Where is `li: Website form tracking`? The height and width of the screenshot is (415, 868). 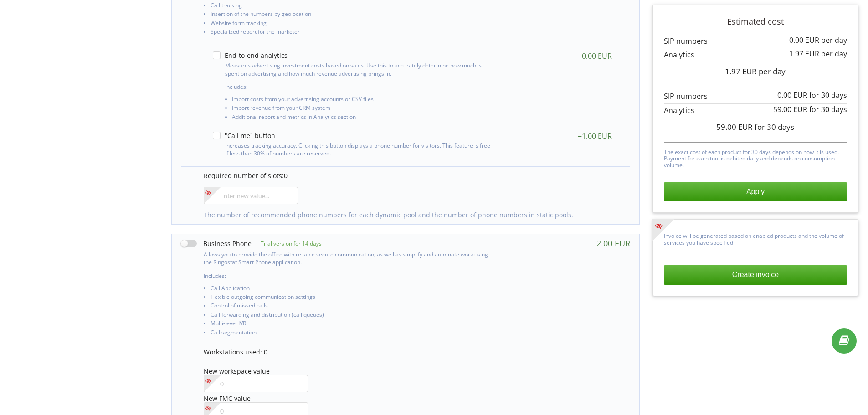
li: Website form tracking is located at coordinates (353, 24).